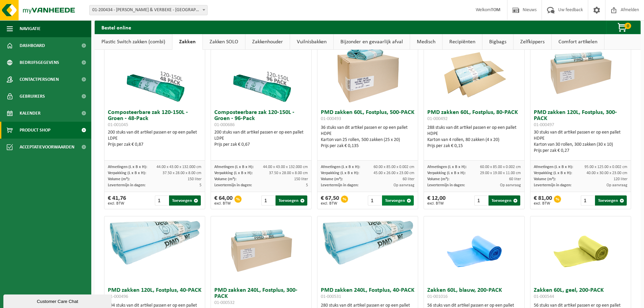 The image size is (644, 308). Describe the element at coordinates (532, 42) in the screenshot. I see `a: Zelfkippers` at that location.